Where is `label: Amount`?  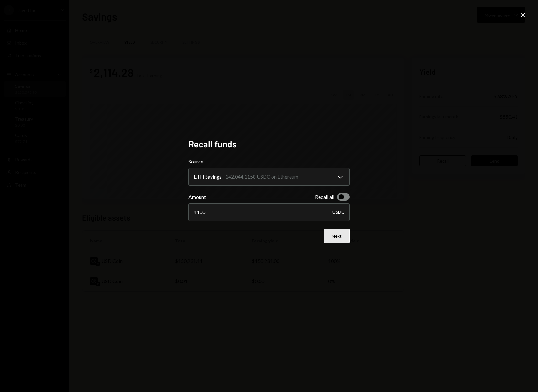
label: Amount is located at coordinates (269, 197).